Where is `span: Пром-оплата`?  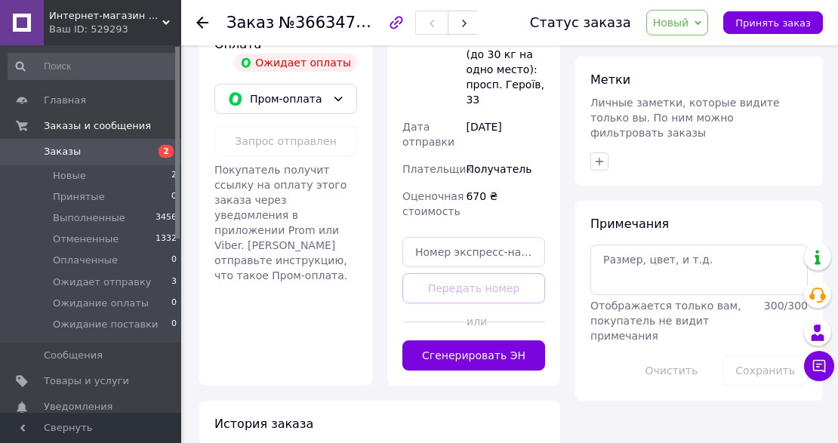 span: Пром-оплата is located at coordinates (288, 99).